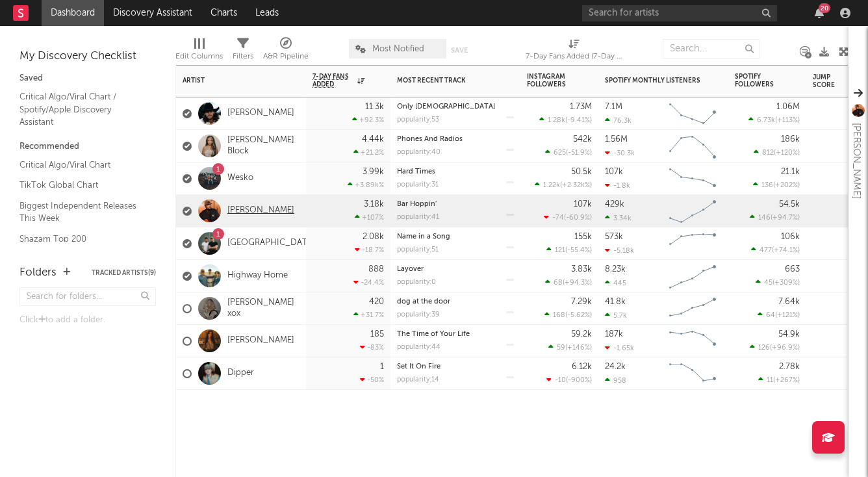 The width and height of the screenshot is (868, 477). What do you see at coordinates (81, 109) in the screenshot?
I see `a: Critical Algo/Viral Chart / Spotify/Apple Discovery Assistant` at bounding box center [81, 109].